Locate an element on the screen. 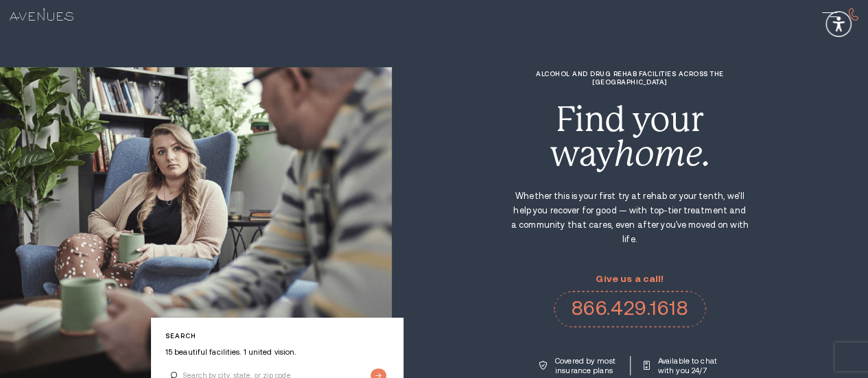 This screenshot has height=378, width=868. a: Covered by most insurance plans is located at coordinates (578, 366).